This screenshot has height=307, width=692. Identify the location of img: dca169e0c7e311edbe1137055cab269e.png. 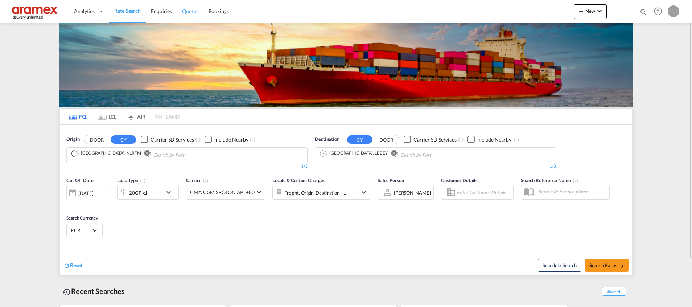
(35, 11).